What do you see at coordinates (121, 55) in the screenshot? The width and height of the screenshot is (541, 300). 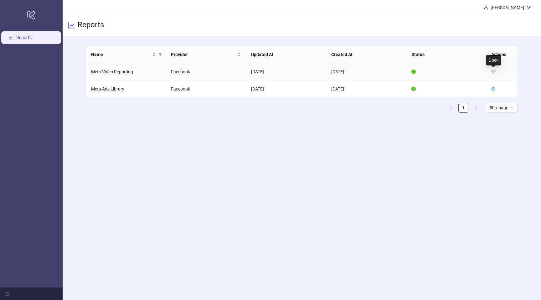 I see `span: Name` at bounding box center [121, 55].